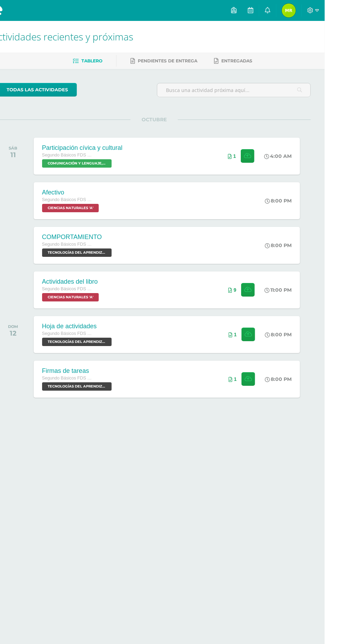 This screenshot has height=644, width=341. I want to click on div: Afectivo, so click(87, 192).